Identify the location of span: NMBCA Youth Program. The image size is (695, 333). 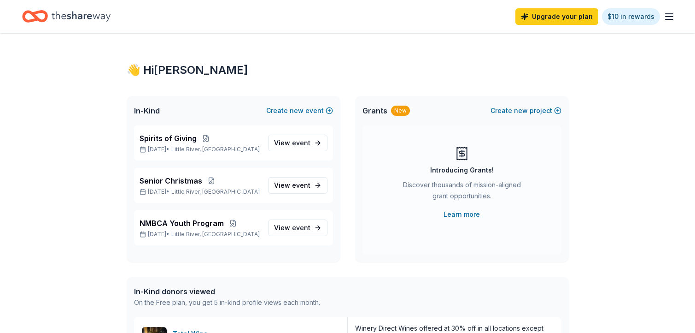
(182, 223).